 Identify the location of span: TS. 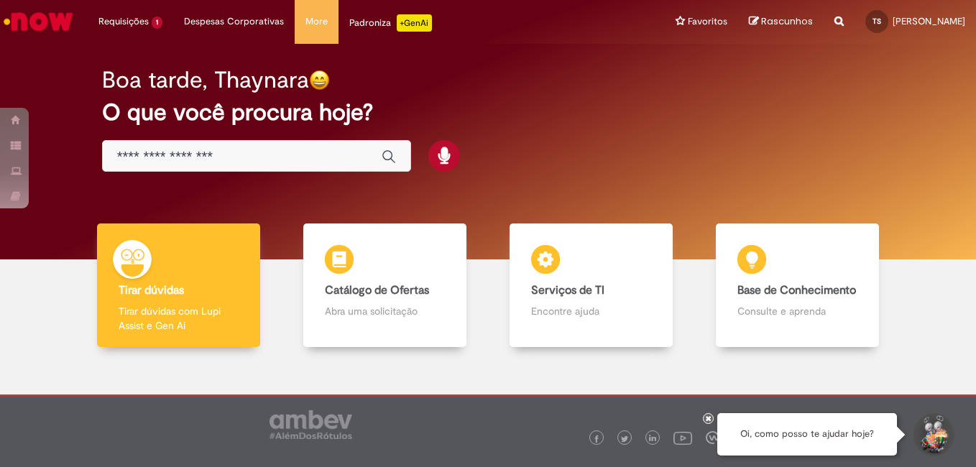
(877, 21).